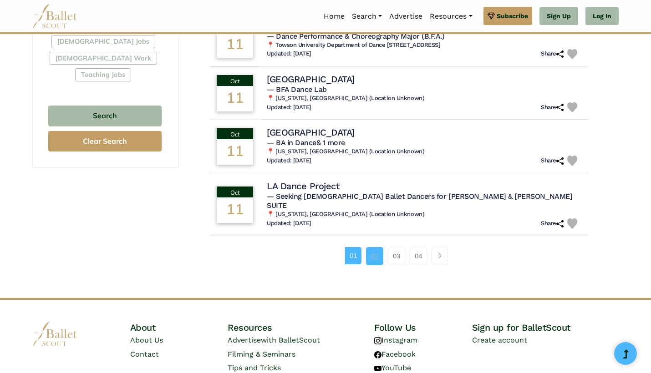 Image resolution: width=651 pixels, height=373 pixels. What do you see at coordinates (399, 256) in the screenshot?
I see `nav: Page navigation example` at bounding box center [399, 256].